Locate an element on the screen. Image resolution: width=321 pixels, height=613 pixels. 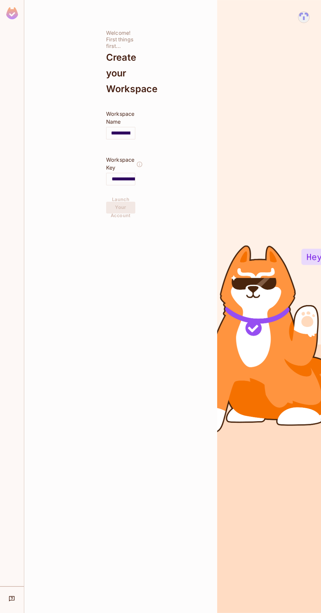
div: Help & Updates is located at coordinates (12, 598).